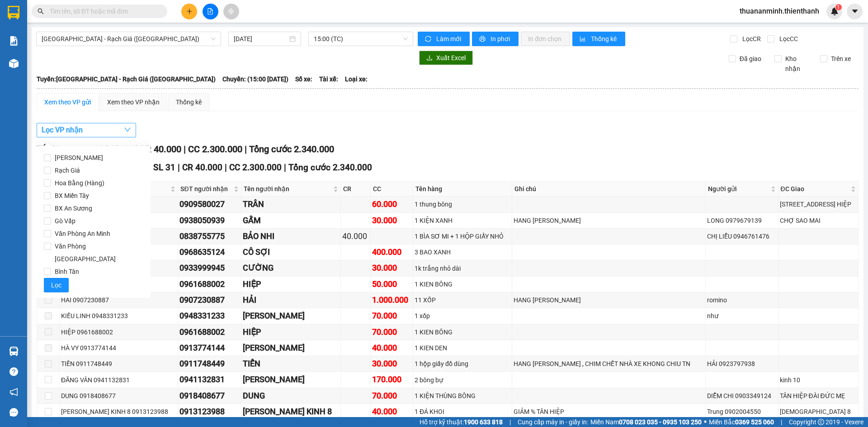  I want to click on div: Xem theo VP nhận, so click(133, 102).